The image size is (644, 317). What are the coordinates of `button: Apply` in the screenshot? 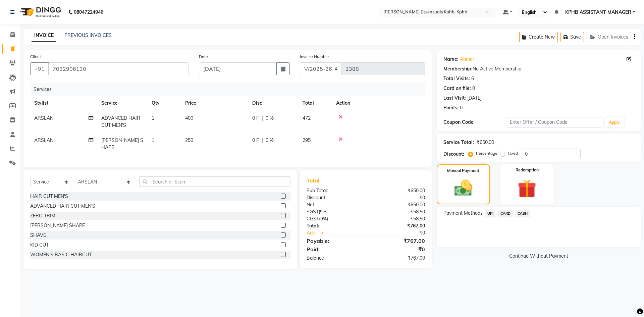 It's located at (614, 123).